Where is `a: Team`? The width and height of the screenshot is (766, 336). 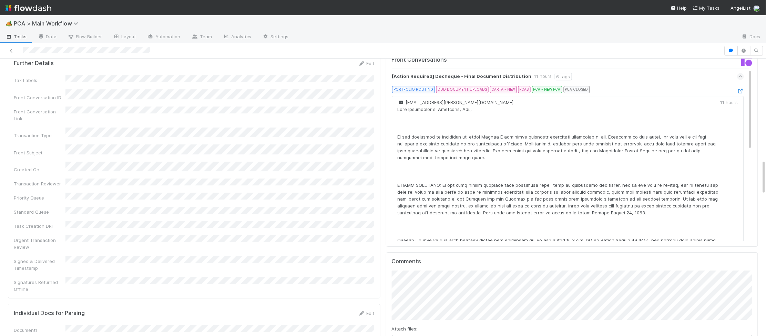 a: Team is located at coordinates (202, 37).